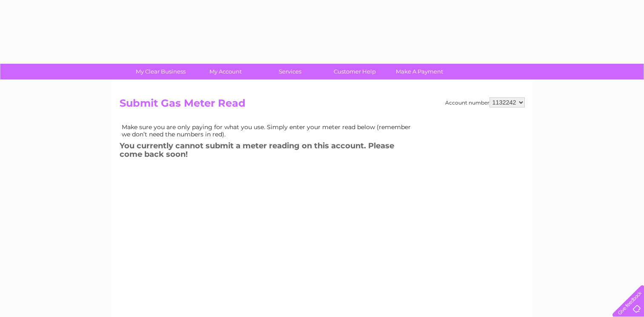 This screenshot has width=644, height=317. Describe the element at coordinates (269, 131) in the screenshot. I see `td: Make sure you are only paying for what you use. Simply enter your meter read below (remember we d...` at that location.